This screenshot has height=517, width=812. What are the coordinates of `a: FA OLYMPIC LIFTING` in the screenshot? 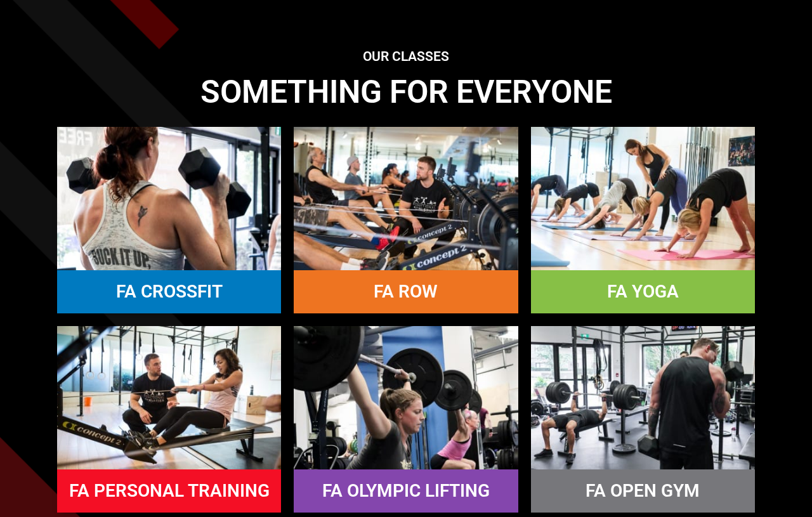 It's located at (406, 490).